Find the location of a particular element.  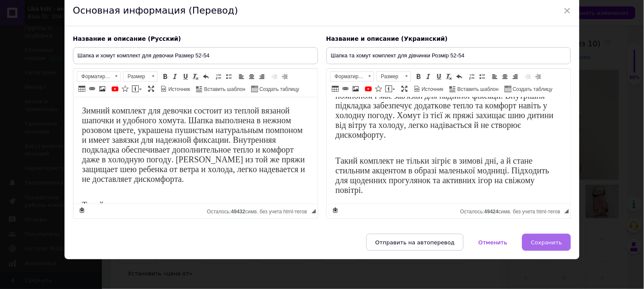

span: Название и описание (Русский) is located at coordinates (127, 39).